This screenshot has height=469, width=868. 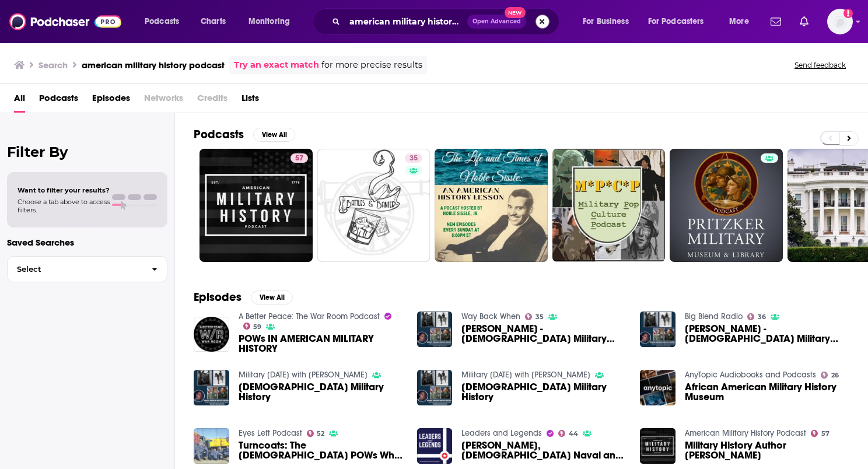 What do you see at coordinates (250, 100) in the screenshot?
I see `span: Lists` at bounding box center [250, 100].